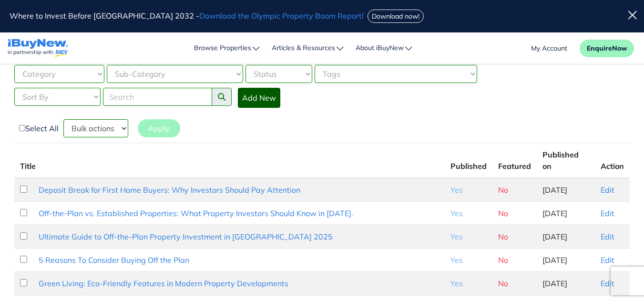 The height and width of the screenshot is (302, 644). I want to click on input: Select All, so click(22, 128).